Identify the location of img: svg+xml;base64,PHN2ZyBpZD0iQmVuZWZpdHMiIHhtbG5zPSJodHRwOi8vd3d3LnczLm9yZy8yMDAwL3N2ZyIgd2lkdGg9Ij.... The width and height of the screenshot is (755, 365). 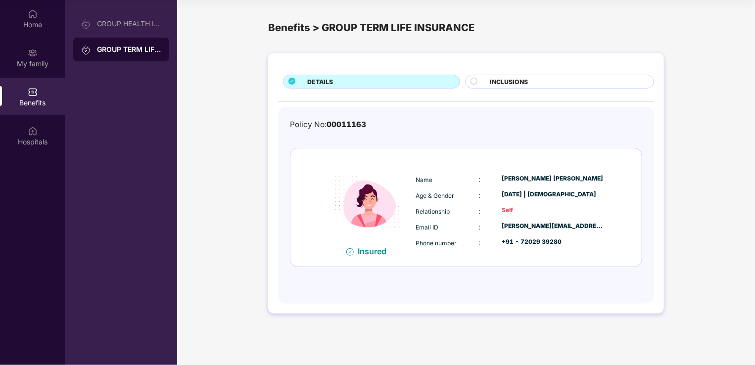
(33, 92).